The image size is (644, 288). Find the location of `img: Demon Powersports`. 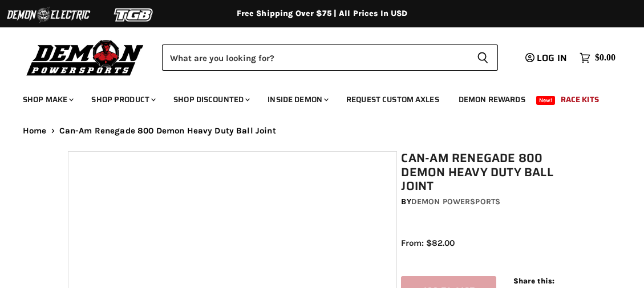

img: Demon Powersports is located at coordinates (85, 57).